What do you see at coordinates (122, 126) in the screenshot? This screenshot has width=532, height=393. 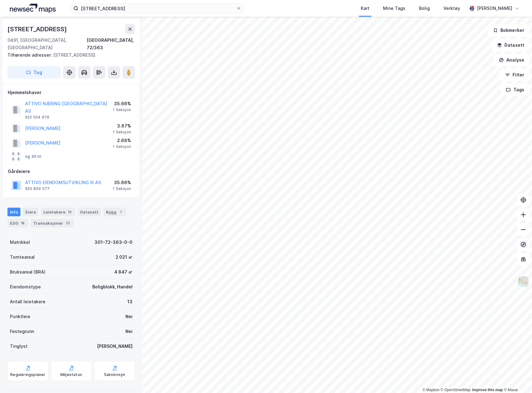 I see `div: 3.67%` at bounding box center [122, 126].